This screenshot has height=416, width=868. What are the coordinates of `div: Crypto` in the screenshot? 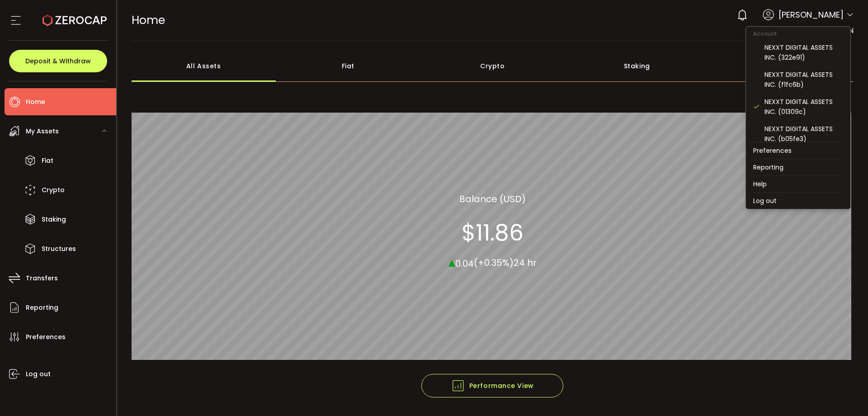 It's located at (492, 66).